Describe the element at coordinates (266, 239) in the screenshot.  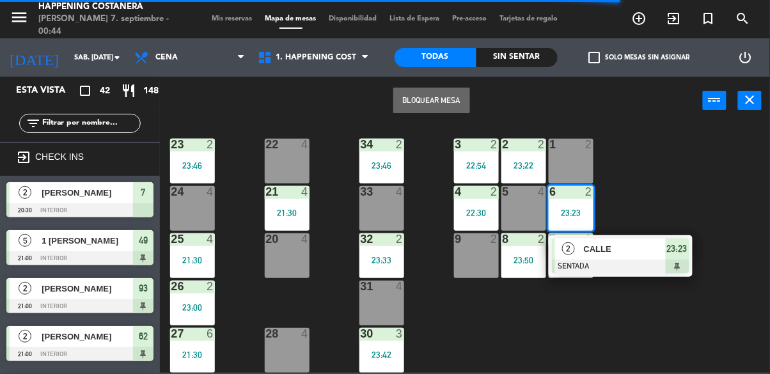
I see `div: 20` at that location.